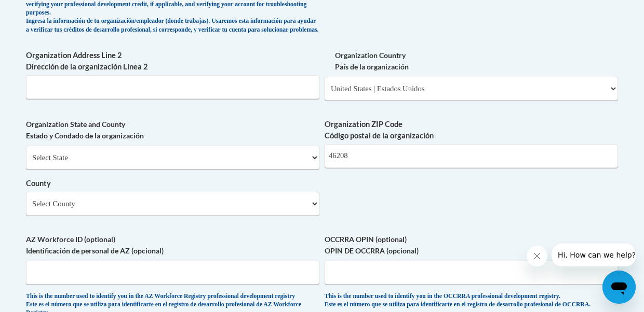 Image resolution: width=644 pixels, height=312 pixels. What do you see at coordinates (471, 245) in the screenshot?
I see `label: OCCRRA OPIN (optional) OPIN DE OCCRRA (opcional)` at bounding box center [471, 245].